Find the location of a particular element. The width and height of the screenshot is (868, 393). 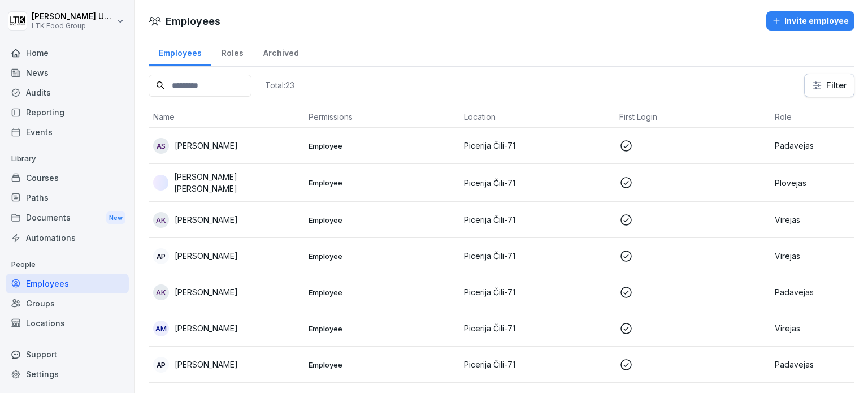

p: Library is located at coordinates (67, 159).